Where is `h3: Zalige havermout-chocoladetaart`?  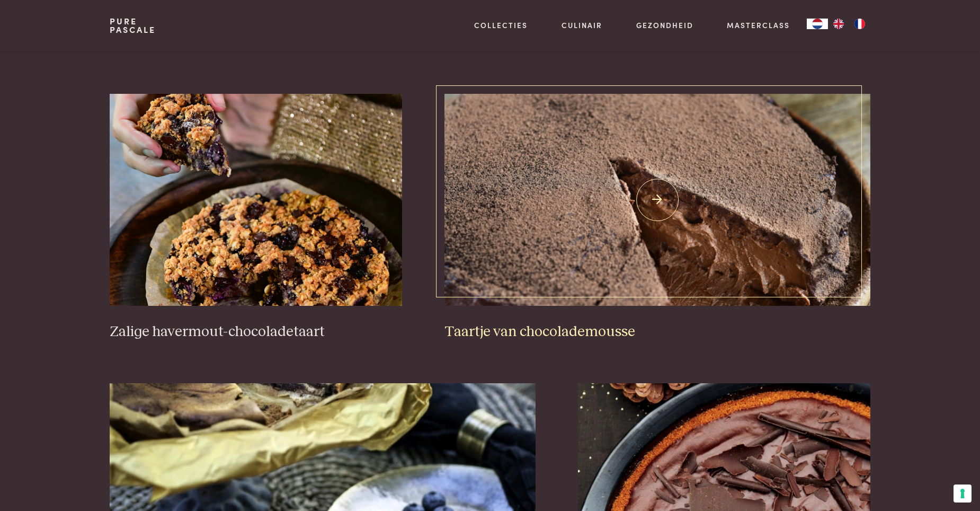 h3: Zalige havermout-chocoladetaart is located at coordinates (256, 331).